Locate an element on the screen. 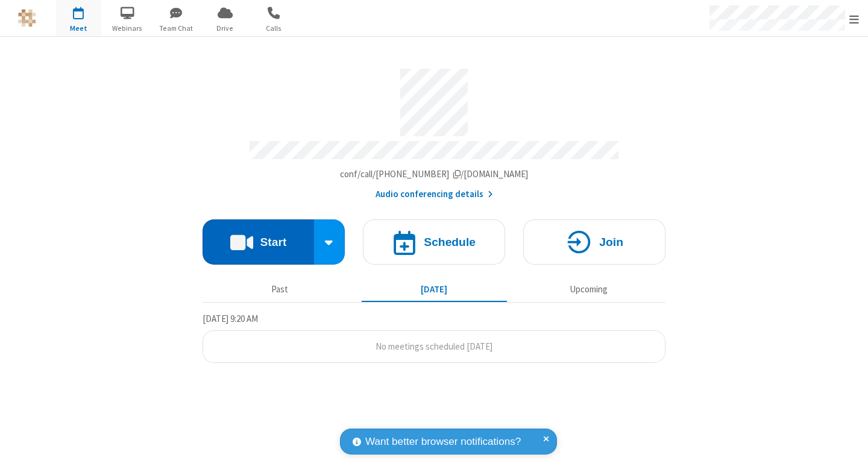  section: Today's Meetings is located at coordinates (434, 338).